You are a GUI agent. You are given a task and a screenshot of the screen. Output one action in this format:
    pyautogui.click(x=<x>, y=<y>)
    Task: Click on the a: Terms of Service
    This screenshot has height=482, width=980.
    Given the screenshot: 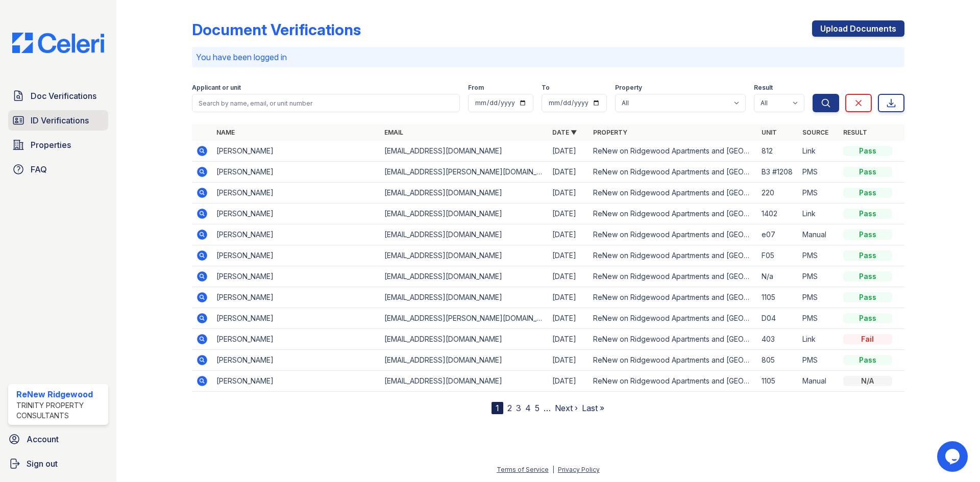 What is the action you would take?
    pyautogui.click(x=522, y=469)
    